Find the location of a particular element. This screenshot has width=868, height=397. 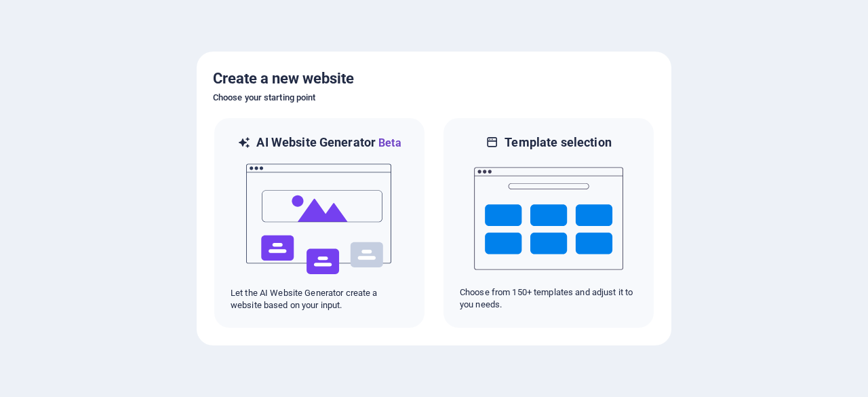

div: Template selectionChoose from 150+ templates and adjust it to you needs. is located at coordinates (549, 223).